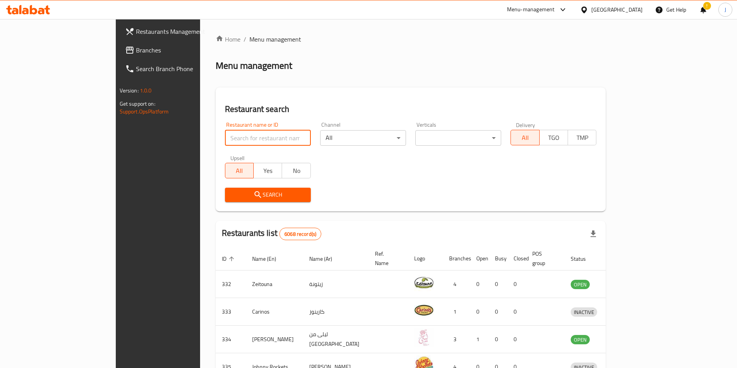  Describe the element at coordinates (582, 138) in the screenshot. I see `span: TMP` at that location.